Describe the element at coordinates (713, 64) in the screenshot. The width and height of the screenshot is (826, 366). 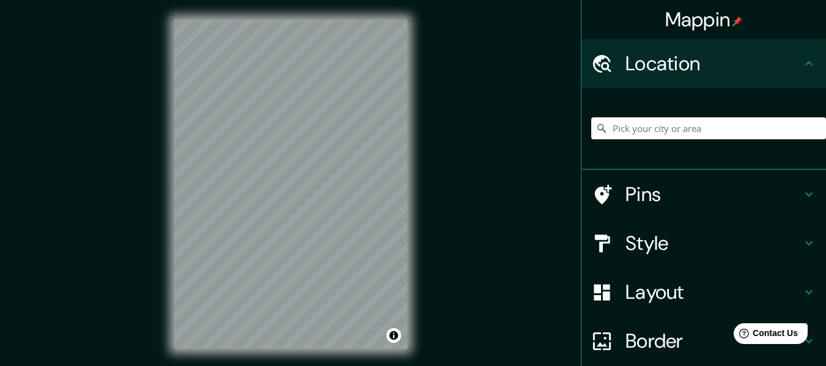
I see `h4: Location` at that location.